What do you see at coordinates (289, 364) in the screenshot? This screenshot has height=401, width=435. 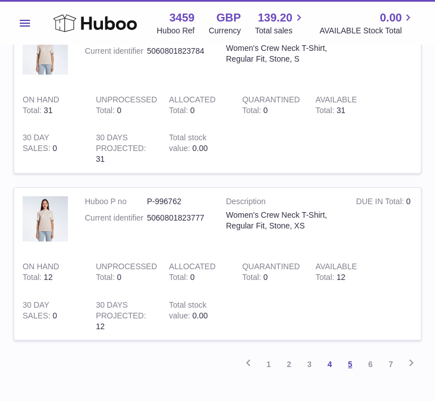 I see `a: 2` at bounding box center [289, 364].